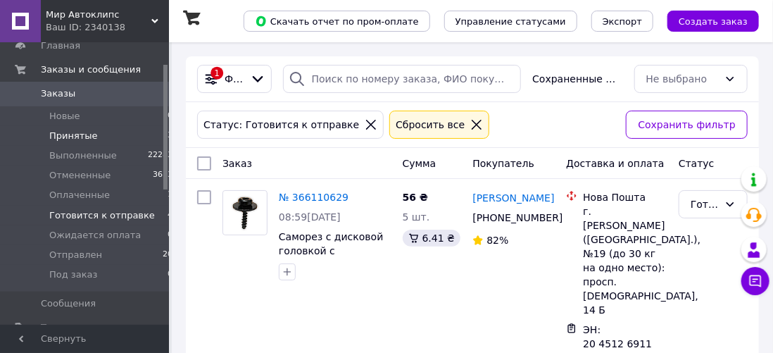  I want to click on span: Фильтры, so click(235, 79).